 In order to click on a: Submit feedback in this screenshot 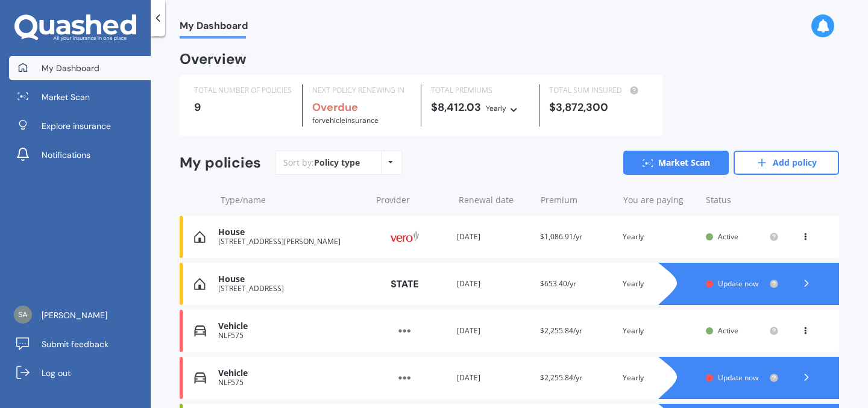, I will do `click(79, 344)`.